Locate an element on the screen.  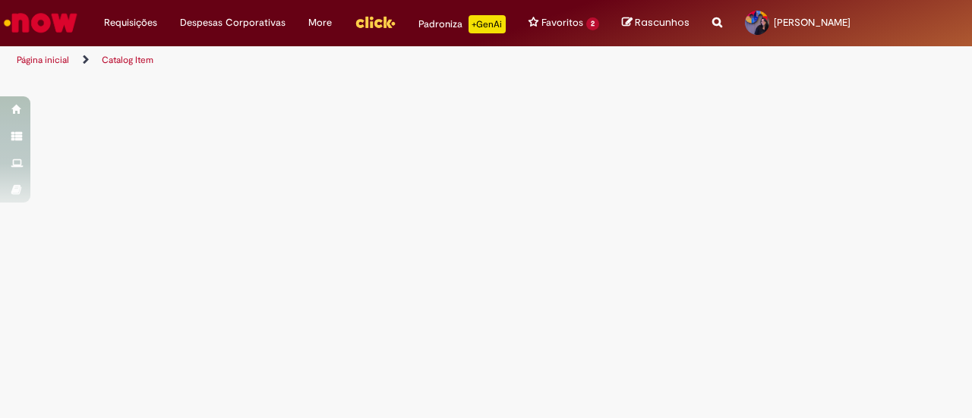
span: Requisições is located at coordinates (131, 23).